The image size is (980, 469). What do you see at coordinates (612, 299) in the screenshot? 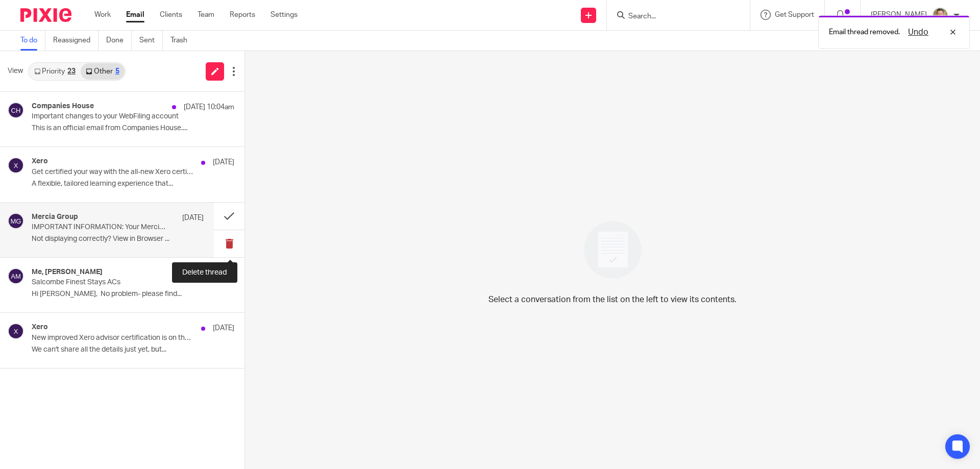
I see `p: Select a conversation from the list on the left to view its contents.` at bounding box center [612, 299].